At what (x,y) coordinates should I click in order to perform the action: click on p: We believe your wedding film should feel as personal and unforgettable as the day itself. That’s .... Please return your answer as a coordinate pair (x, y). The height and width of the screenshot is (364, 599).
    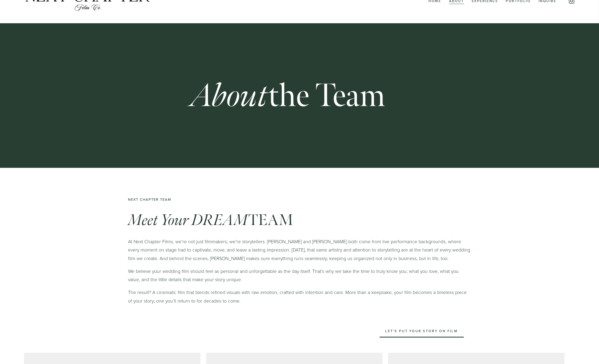
    Looking at the image, I should click on (299, 276).